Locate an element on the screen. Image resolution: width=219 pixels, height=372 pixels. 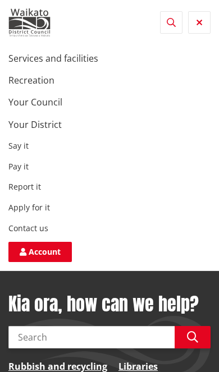
a: Your Council is located at coordinates (35, 102).